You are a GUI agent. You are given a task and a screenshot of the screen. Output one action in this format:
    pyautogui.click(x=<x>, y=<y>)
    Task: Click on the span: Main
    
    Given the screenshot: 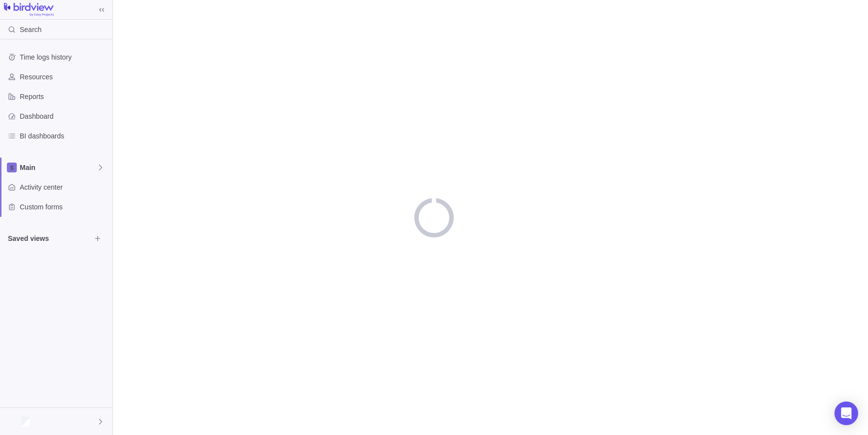 What is the action you would take?
    pyautogui.click(x=58, y=168)
    